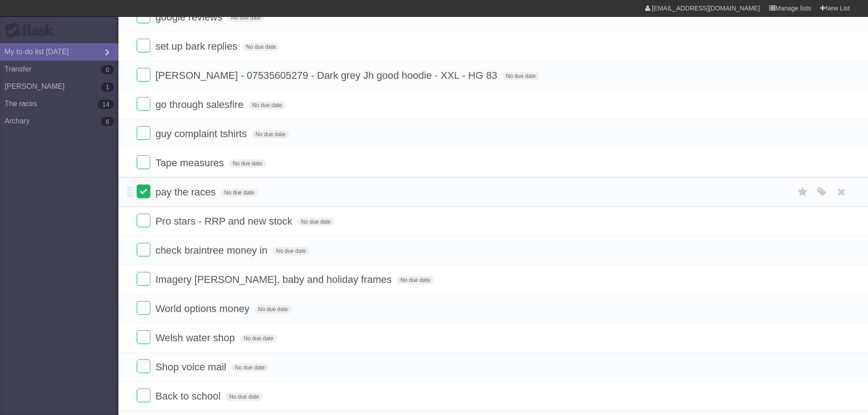 The width and height of the screenshot is (868, 415). Describe the element at coordinates (190, 163) in the screenshot. I see `span: Tape measures` at that location.